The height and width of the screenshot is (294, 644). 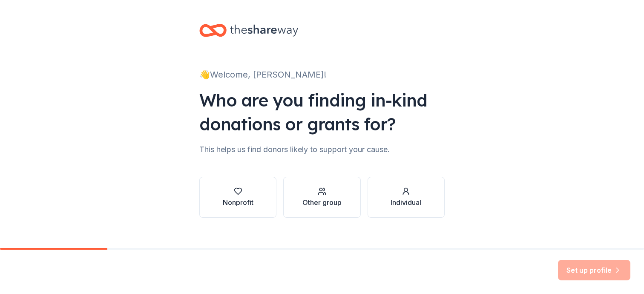 I want to click on button: Nonprofit, so click(x=238, y=197).